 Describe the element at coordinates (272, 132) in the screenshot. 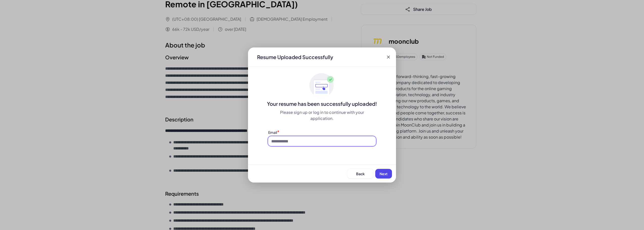

I see `label: Email` at that location.